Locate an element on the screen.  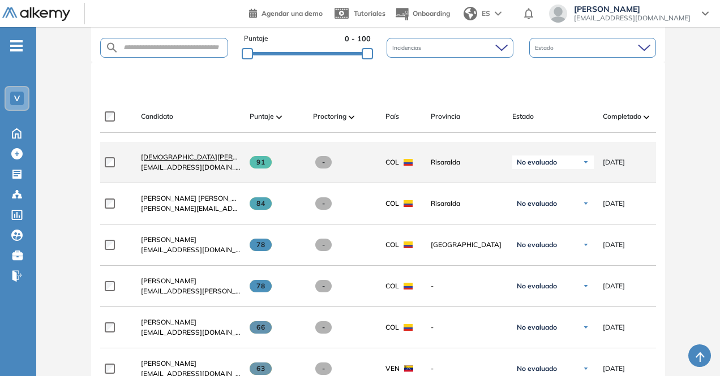
div: Incidencias is located at coordinates (450, 48).